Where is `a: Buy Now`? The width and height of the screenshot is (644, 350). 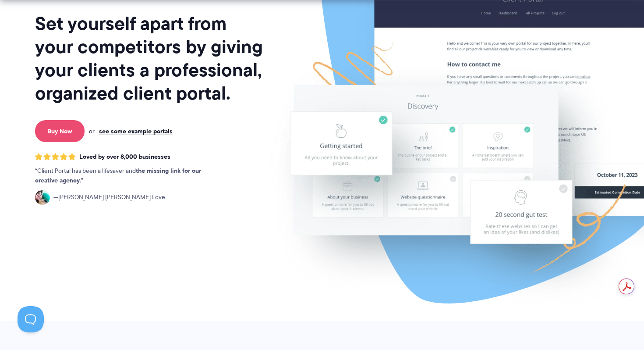
a: Buy Now is located at coordinates (59, 131).